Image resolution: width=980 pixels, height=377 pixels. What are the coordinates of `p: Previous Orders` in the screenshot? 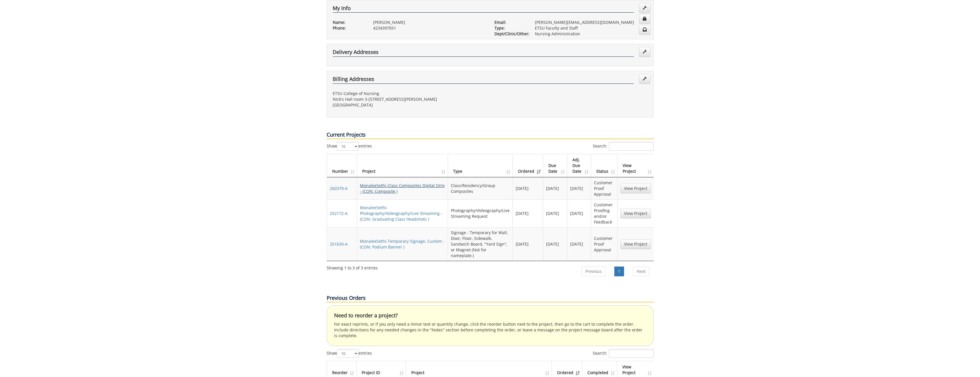 It's located at (490, 298).